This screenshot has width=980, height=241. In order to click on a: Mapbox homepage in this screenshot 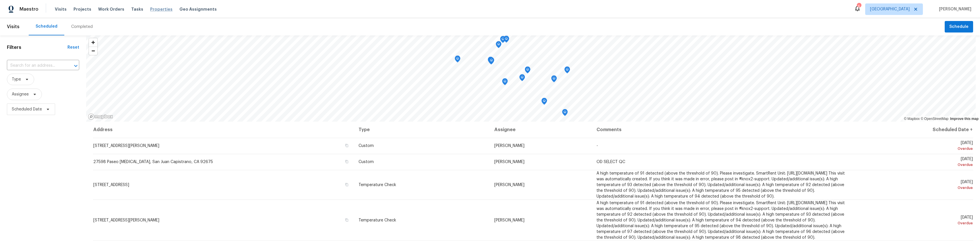, I will do `click(100, 116)`.